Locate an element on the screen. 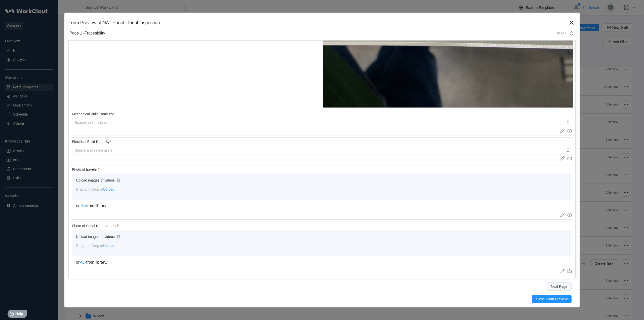  span: Close Form Preview is located at coordinates (551, 299).